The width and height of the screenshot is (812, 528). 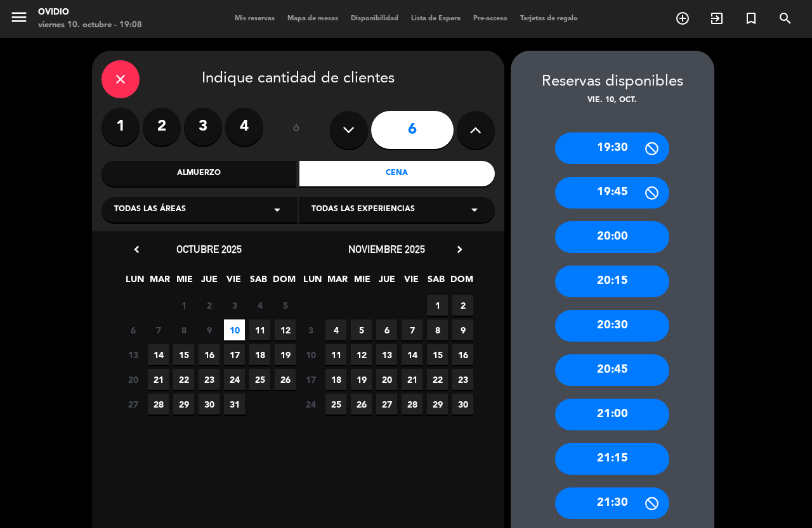 I want to click on i: close, so click(x=121, y=79).